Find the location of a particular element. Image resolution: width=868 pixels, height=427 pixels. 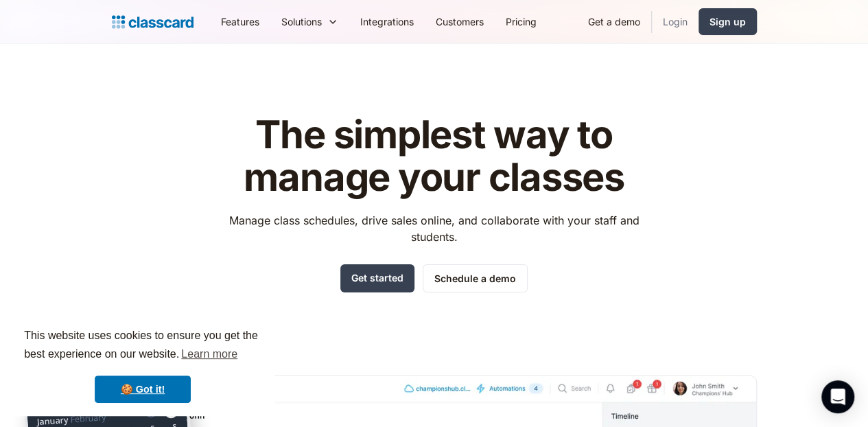

div: cookieconsent is located at coordinates (143, 365).